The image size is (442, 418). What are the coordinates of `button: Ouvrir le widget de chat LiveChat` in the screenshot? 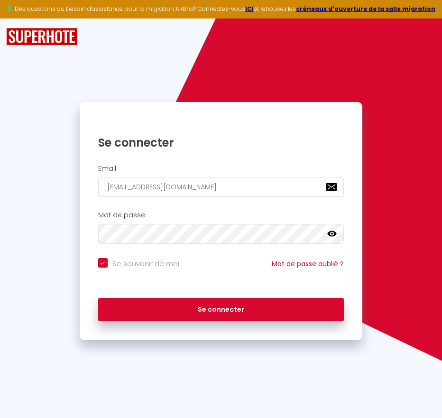 It's located at (22, 18).